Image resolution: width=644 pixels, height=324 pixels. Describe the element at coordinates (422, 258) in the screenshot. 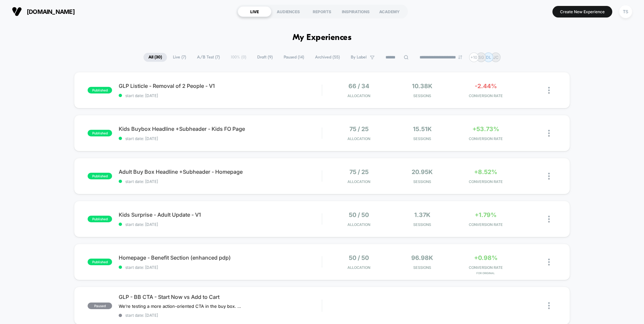

I see `span: 96.98k` at that location.